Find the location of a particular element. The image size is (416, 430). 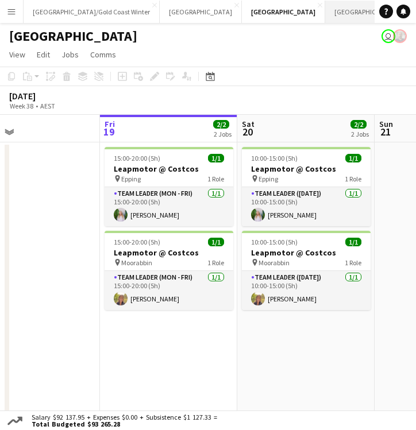

span: Edit is located at coordinates (43, 55).